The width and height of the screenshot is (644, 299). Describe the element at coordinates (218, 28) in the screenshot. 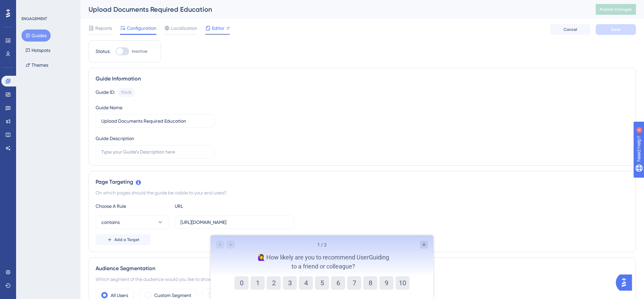

I see `span: Editor` at that location.